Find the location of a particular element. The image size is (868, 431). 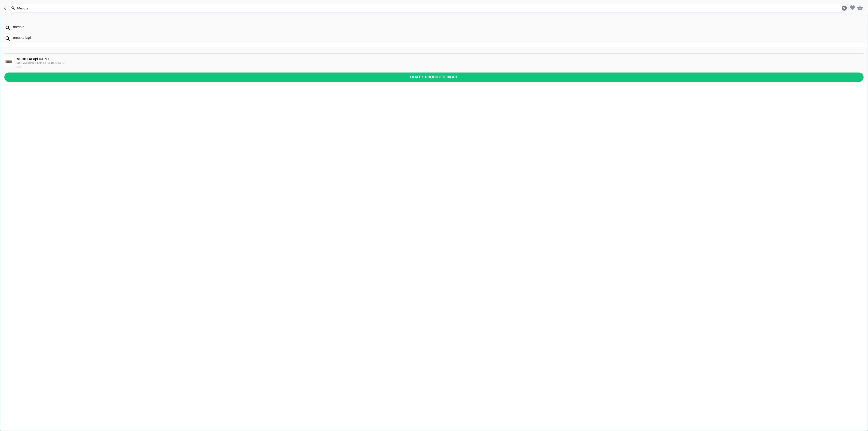

b: MECOLA is located at coordinates (24, 59).